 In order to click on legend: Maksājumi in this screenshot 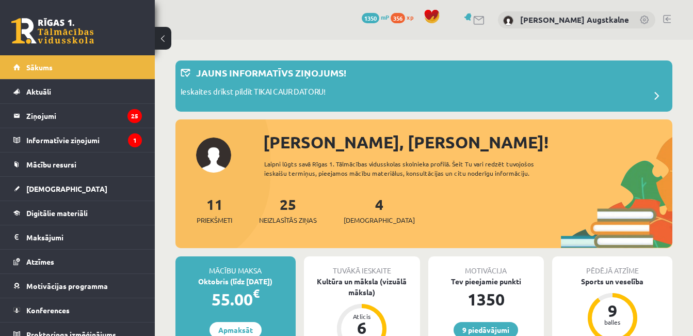, I will do `click(84, 237)`.